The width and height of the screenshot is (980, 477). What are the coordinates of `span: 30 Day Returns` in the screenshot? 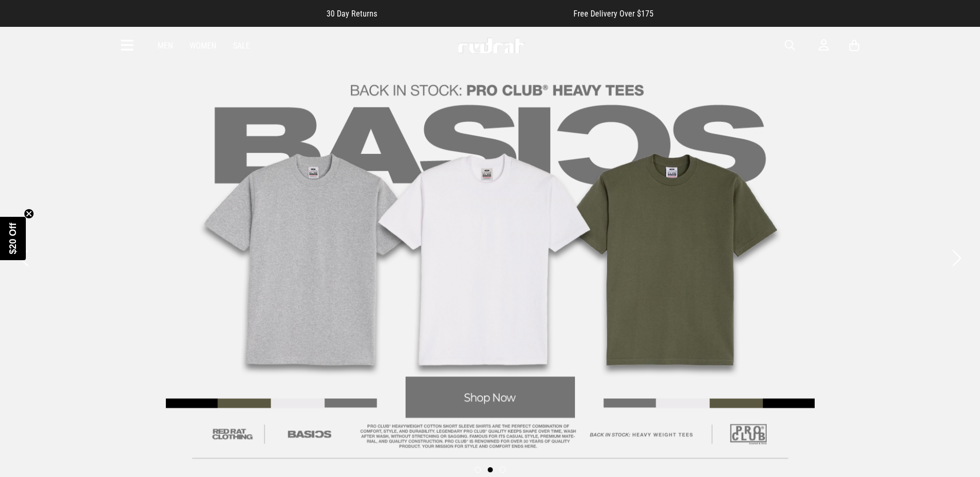 It's located at (352, 13).